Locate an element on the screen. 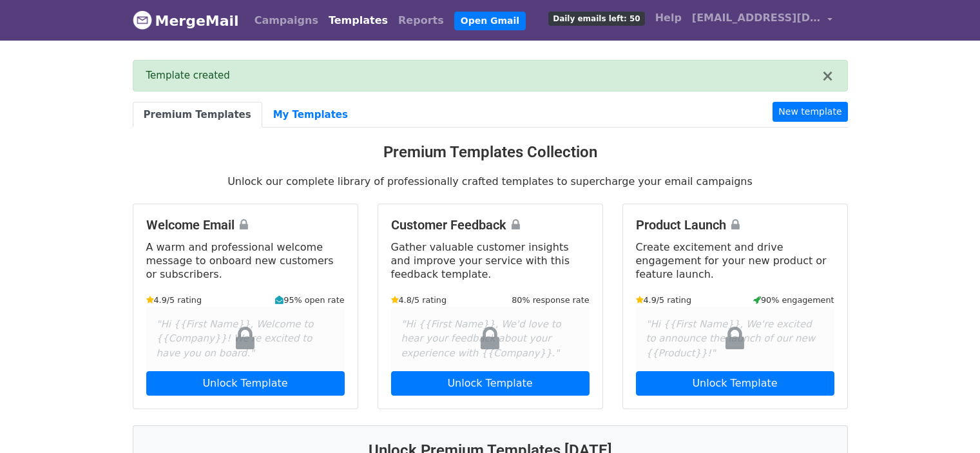  a: Premium Templates is located at coordinates (197, 114).